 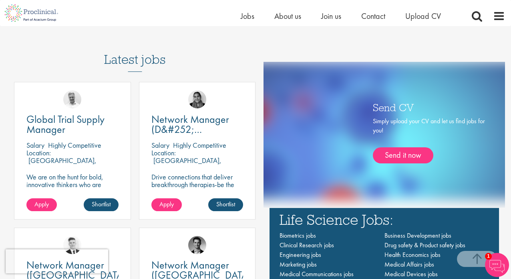 What do you see at coordinates (135, 52) in the screenshot?
I see `h3: Latest jobs` at bounding box center [135, 52].